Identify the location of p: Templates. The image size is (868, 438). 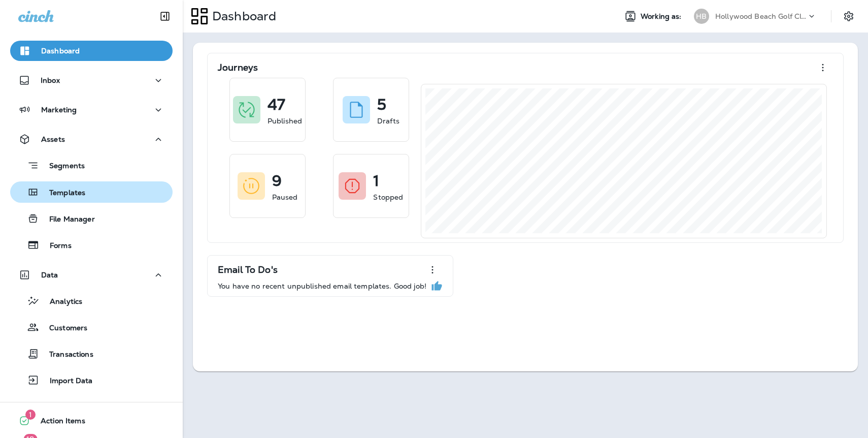
(62, 193).